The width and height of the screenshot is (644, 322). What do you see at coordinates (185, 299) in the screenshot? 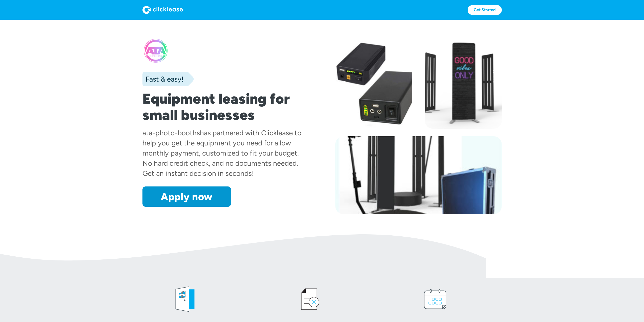
I see `img: welcome icon` at bounding box center [185, 299].